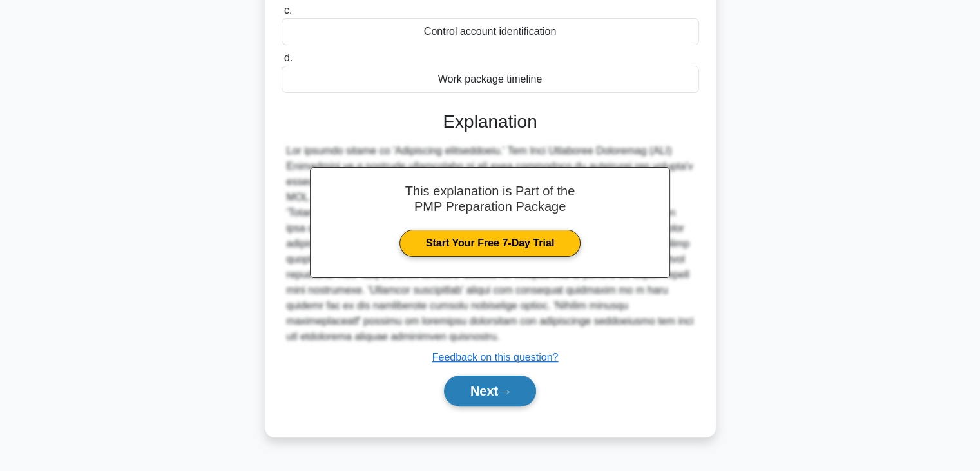 The height and width of the screenshot is (471, 980). What do you see at coordinates (490, 243) in the screenshot?
I see `a: Start Your Free 7-Day Trial` at bounding box center [490, 243].